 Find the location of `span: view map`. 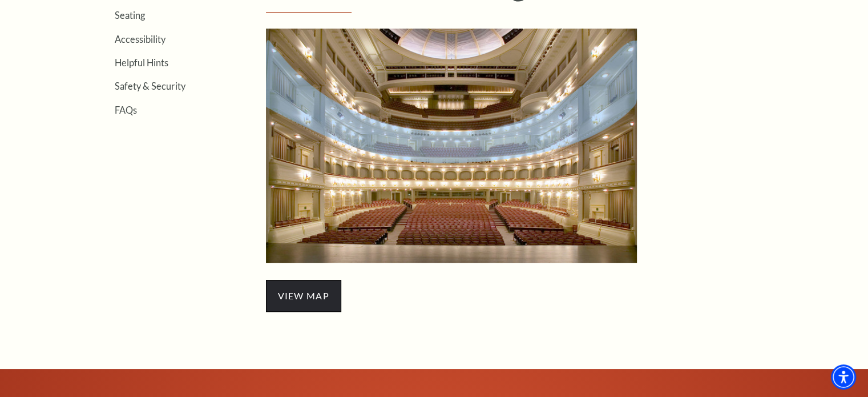

span: view map is located at coordinates (303, 296).